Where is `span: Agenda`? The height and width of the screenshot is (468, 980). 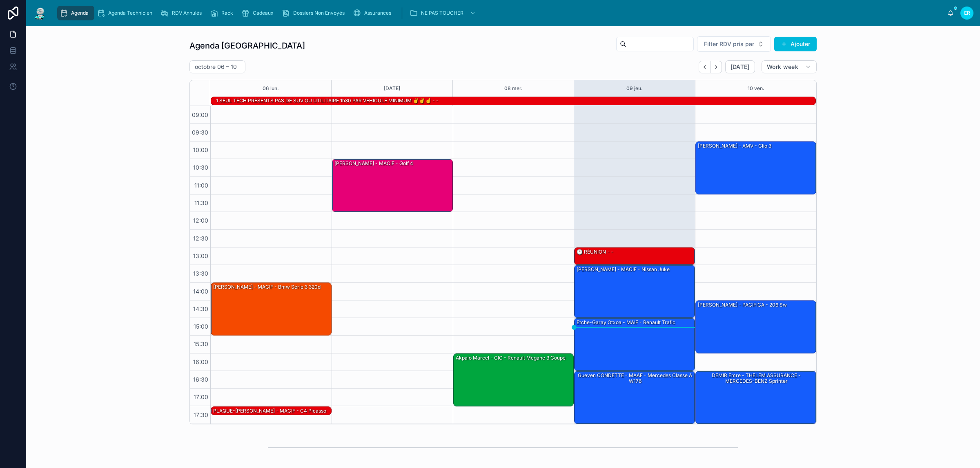 span: Agenda is located at coordinates (80, 13).